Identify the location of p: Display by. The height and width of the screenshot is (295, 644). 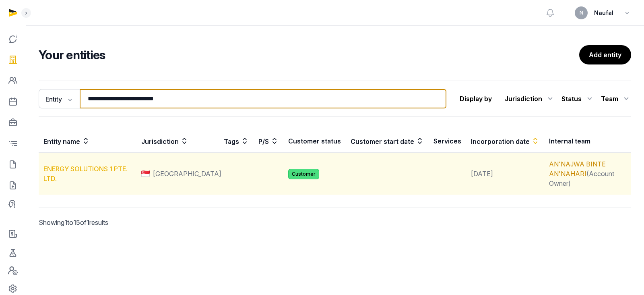
(476, 99).